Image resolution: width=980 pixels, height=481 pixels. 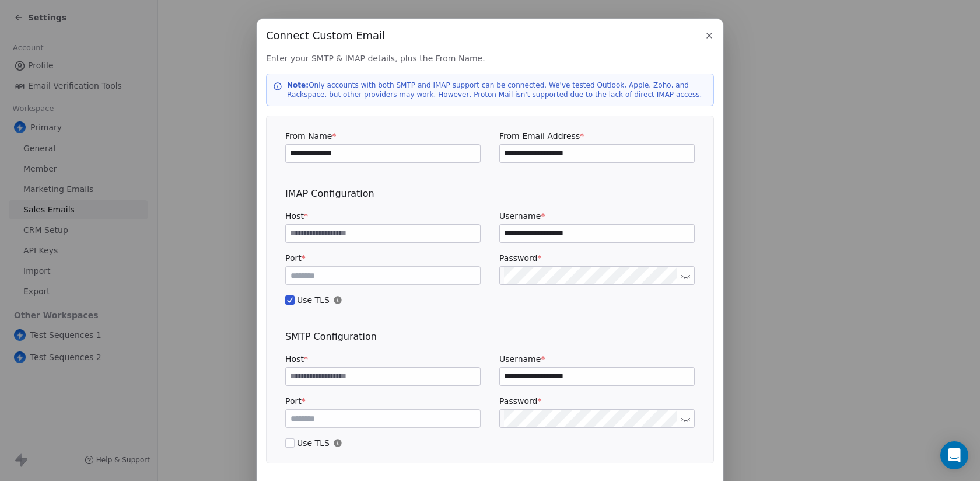 I want to click on label: From Email Address, so click(x=597, y=136).